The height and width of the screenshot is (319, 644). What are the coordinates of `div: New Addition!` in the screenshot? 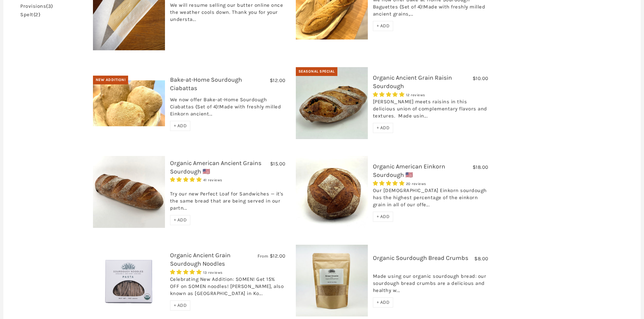 It's located at (111, 80).